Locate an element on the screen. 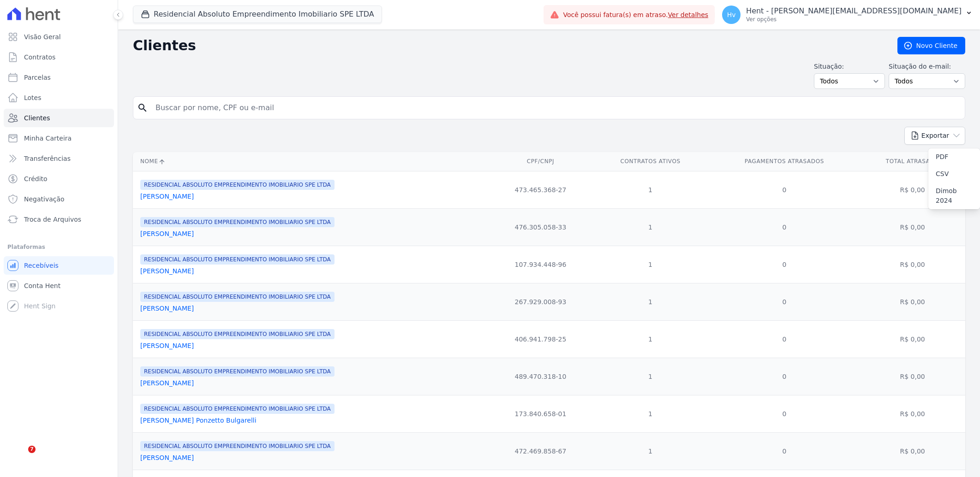 The width and height of the screenshot is (980, 477). span: Você possui fatura(s) em atraso. is located at coordinates (635, 15).